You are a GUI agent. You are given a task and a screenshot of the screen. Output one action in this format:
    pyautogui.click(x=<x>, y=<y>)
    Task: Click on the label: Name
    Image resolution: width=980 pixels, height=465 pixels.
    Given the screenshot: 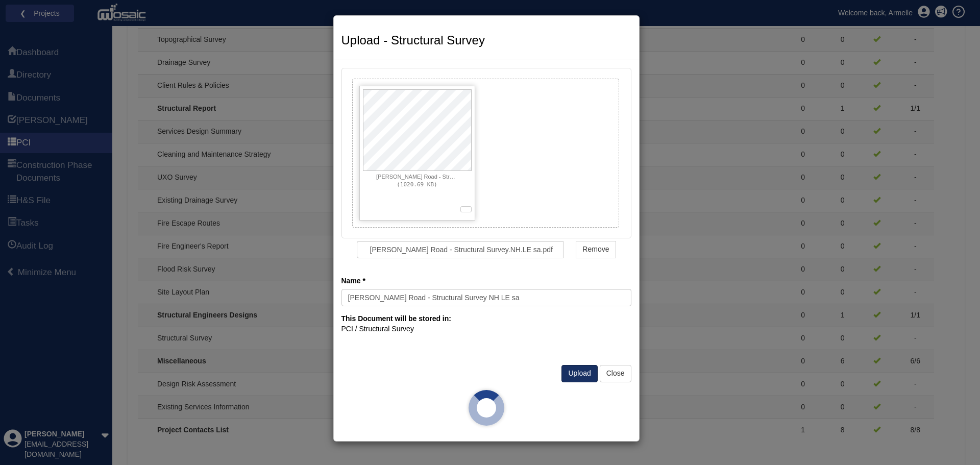 What is the action you would take?
    pyautogui.click(x=353, y=282)
    